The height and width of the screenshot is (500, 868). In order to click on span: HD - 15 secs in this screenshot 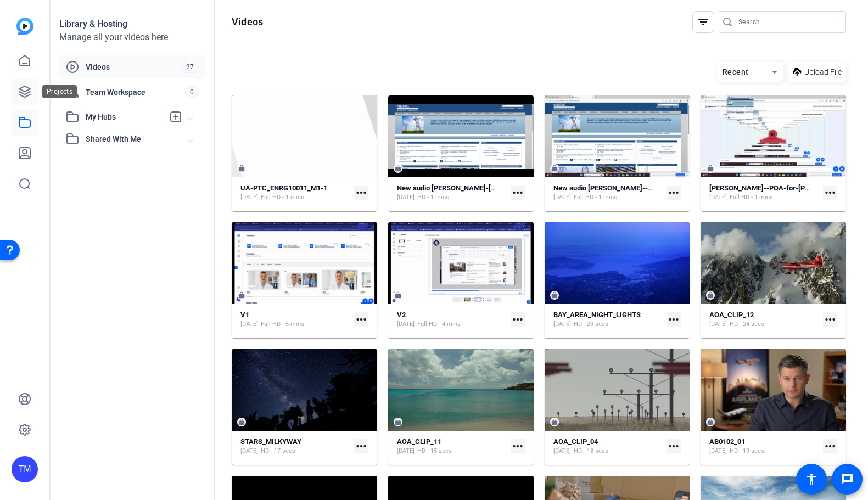, I will do `click(434, 451)`.